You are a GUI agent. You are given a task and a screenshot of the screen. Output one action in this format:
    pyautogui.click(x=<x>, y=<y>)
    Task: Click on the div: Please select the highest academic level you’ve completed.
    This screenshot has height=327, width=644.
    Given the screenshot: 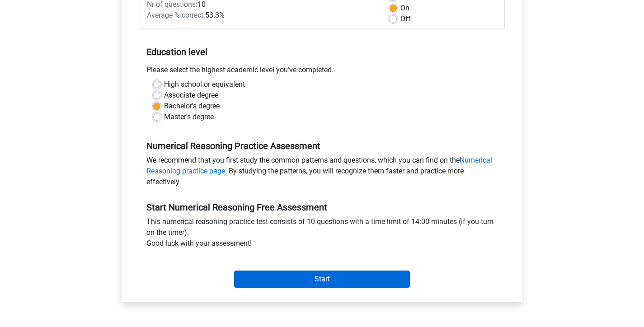 What is the action you would take?
    pyautogui.click(x=322, y=72)
    